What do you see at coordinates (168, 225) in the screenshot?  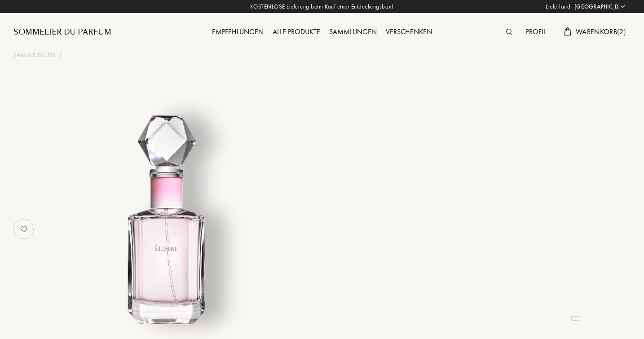 I see `img: undefined undefined` at bounding box center [168, 225].